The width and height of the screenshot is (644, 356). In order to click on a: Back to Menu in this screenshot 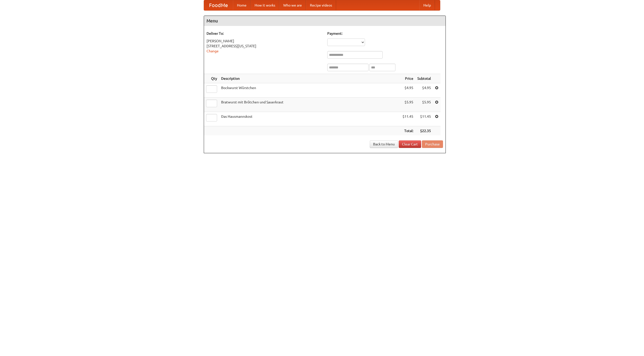, I will do `click(384, 144)`.